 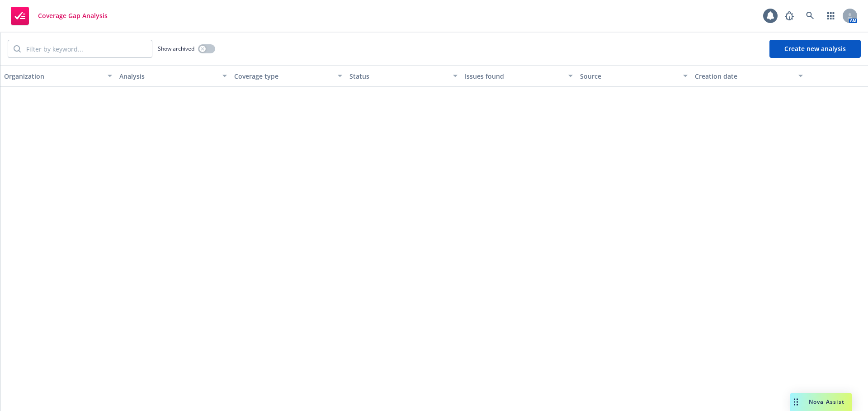 What do you see at coordinates (744, 76) in the screenshot?
I see `div: Creation date` at bounding box center [744, 76].